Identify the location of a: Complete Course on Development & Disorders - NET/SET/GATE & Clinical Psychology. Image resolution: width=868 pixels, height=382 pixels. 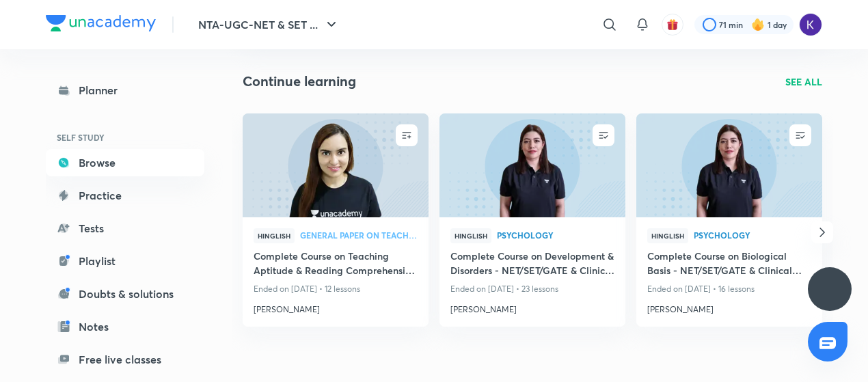
(532, 264).